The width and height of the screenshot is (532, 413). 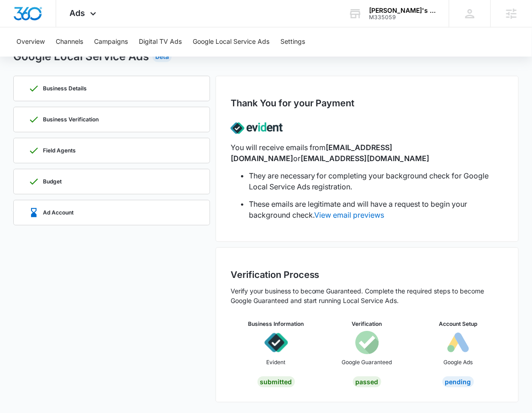 I want to click on a: Business Verification, so click(x=112, y=119).